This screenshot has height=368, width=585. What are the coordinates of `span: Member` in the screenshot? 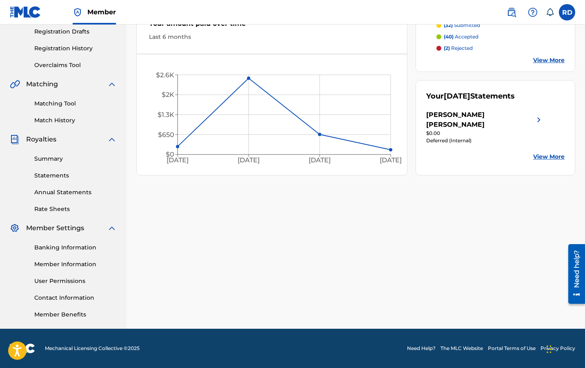 It's located at (102, 12).